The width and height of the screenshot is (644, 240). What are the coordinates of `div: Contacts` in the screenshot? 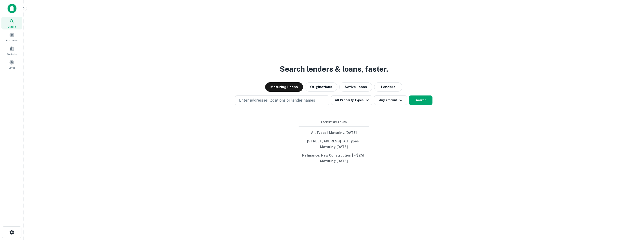 It's located at (12, 51).